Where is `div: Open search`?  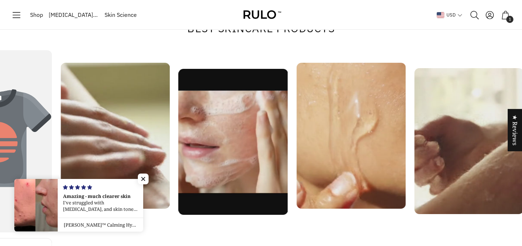 div: Open search is located at coordinates (474, 15).